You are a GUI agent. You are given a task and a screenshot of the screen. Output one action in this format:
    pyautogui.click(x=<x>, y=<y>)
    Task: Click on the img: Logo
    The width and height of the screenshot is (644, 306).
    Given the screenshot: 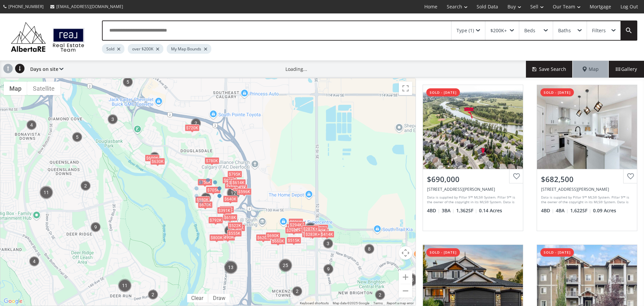 What is the action you would take?
    pyautogui.click(x=48, y=37)
    